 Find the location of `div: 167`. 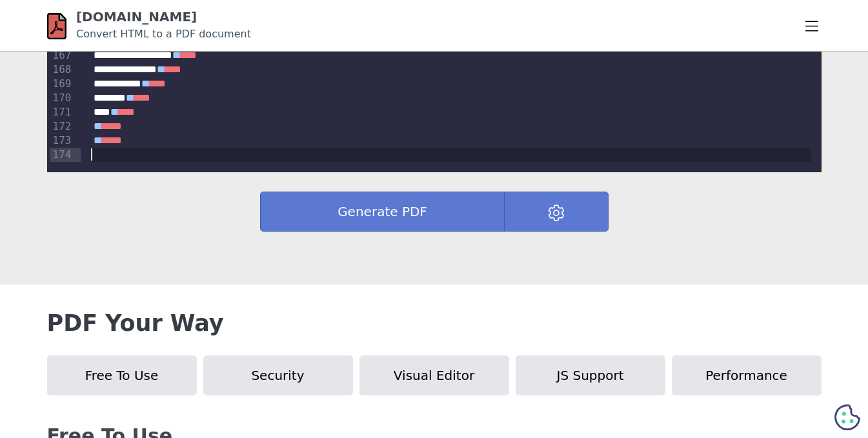

div: 167 is located at coordinates (61, 55).